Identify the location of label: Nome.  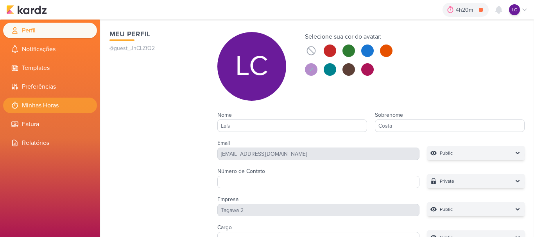
(224, 115).